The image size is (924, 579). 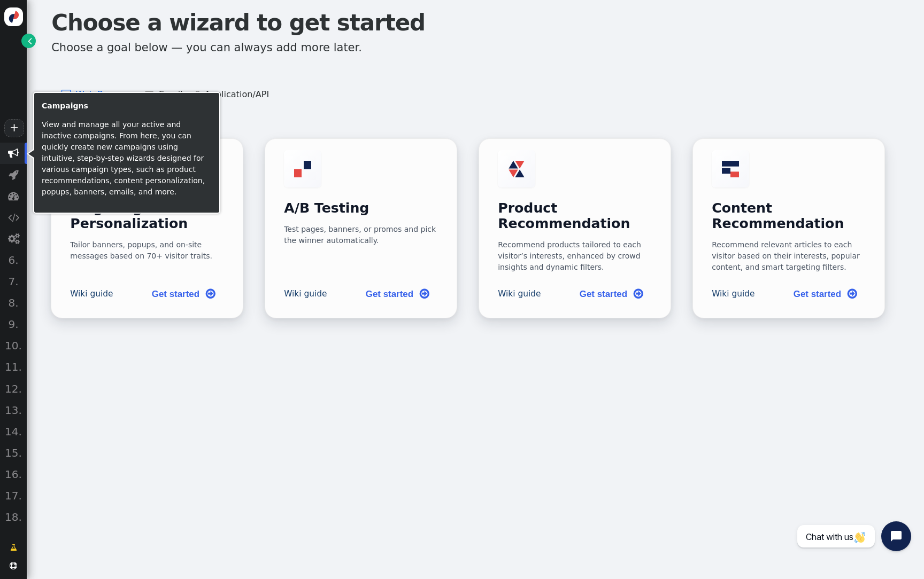 I want to click on b: Campaigns, so click(x=64, y=106).